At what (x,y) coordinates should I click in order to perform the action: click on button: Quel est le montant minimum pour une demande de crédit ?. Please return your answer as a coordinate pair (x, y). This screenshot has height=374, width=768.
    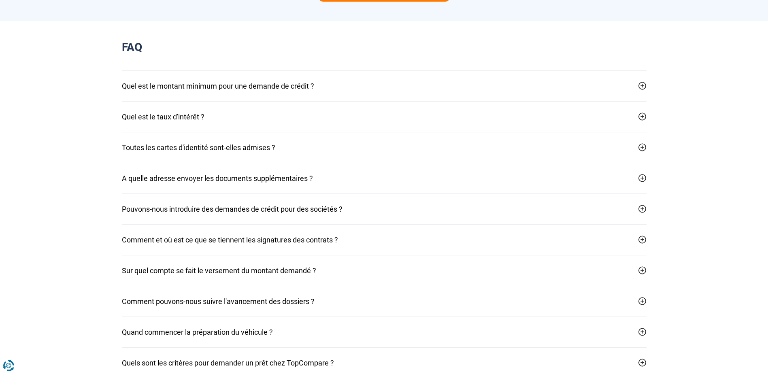
    Looking at the image, I should click on (384, 86).